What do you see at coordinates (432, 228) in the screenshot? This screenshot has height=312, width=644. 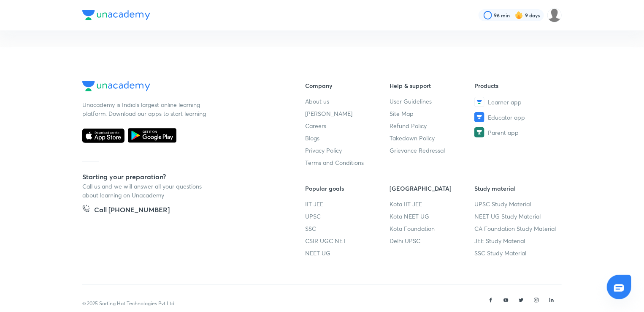 I see `a: Kota Foundation` at bounding box center [432, 228].